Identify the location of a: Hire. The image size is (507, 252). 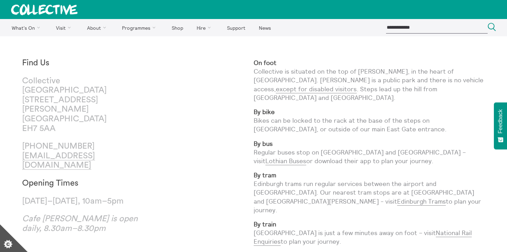
(205, 28).